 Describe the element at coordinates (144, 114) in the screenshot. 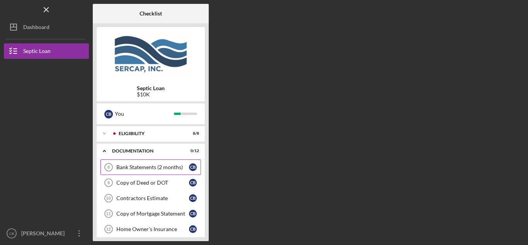

I see `div: You` at that location.